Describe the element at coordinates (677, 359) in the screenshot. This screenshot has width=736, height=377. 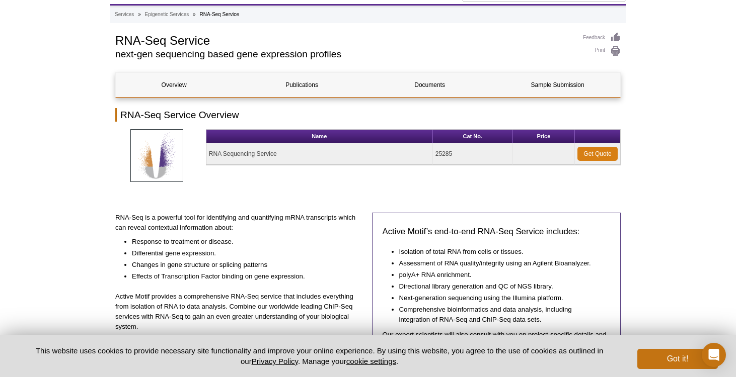
I see `button: Got it!` at that location.